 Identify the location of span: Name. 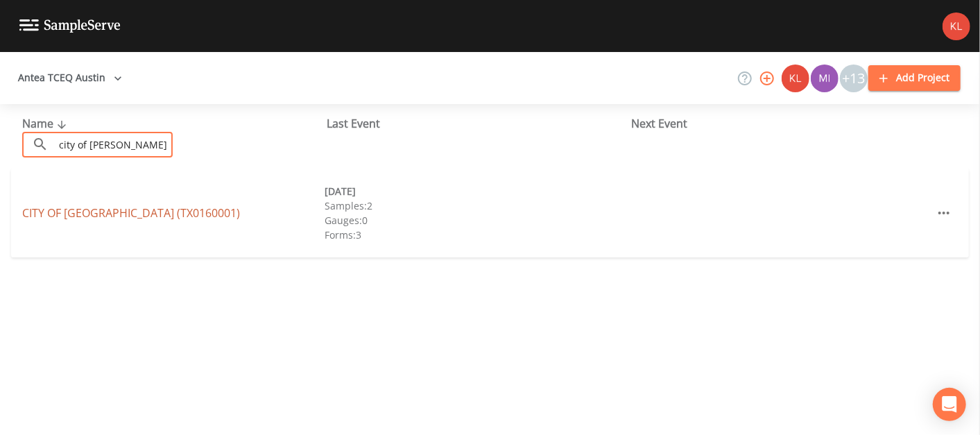
(45, 124).